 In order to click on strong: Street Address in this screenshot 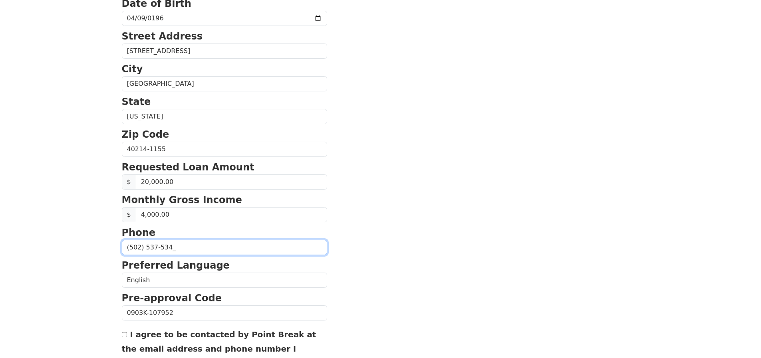, I will do `click(162, 36)`.